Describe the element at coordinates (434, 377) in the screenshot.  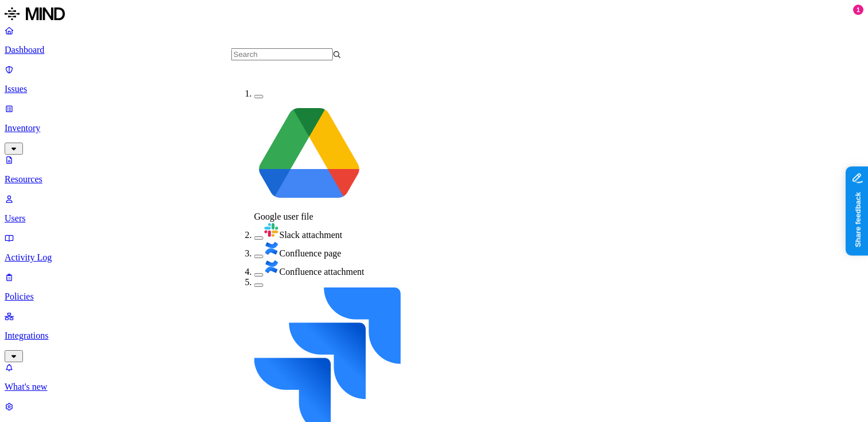
I see `a: What's new` at that location.